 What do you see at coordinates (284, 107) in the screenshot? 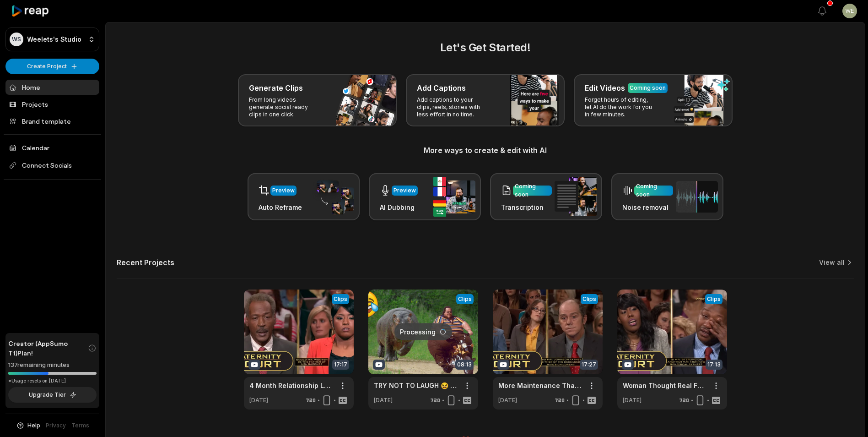
I see `p: From long videos generate social ready clips in one click.` at bounding box center [284, 107].